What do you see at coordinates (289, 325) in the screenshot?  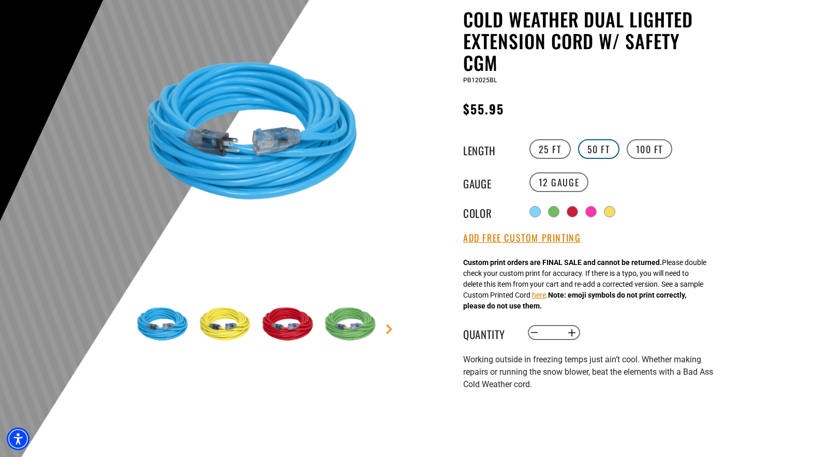 I see `img: Red` at bounding box center [289, 325].